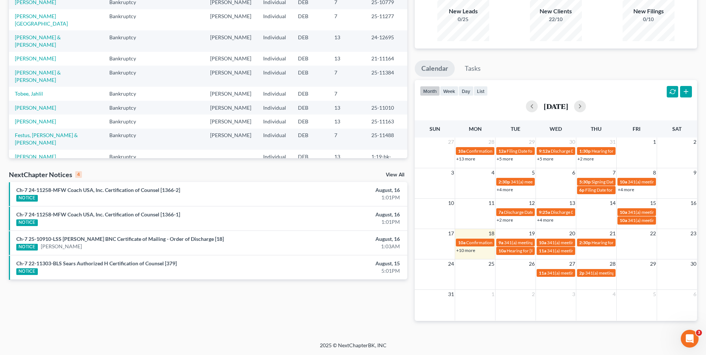 Image resolution: width=706 pixels, height=355 pixels. What do you see at coordinates (466, 159) in the screenshot?
I see `a: +13 more` at bounding box center [466, 159].